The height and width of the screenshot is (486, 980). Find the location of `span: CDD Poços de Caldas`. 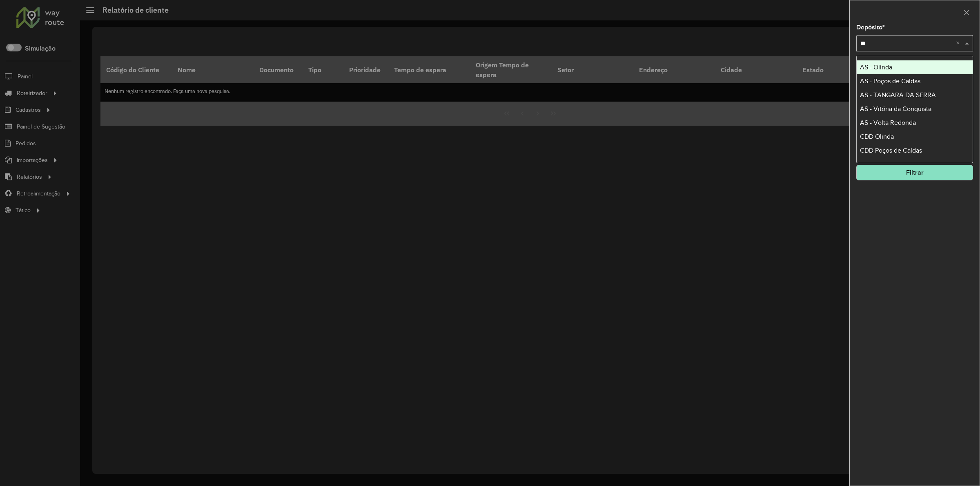

span: CDD Poços de Caldas is located at coordinates (891, 150).